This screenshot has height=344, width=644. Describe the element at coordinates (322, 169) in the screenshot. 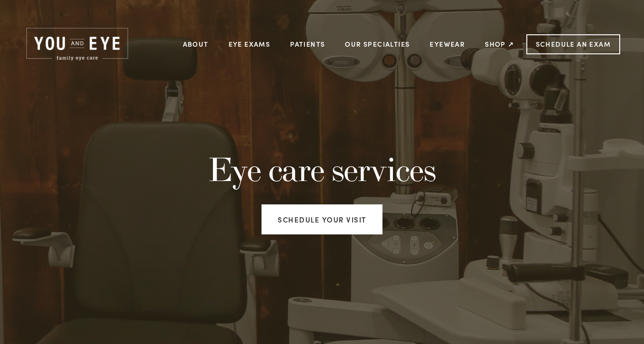

I see `h1: Eye care services` at that location.